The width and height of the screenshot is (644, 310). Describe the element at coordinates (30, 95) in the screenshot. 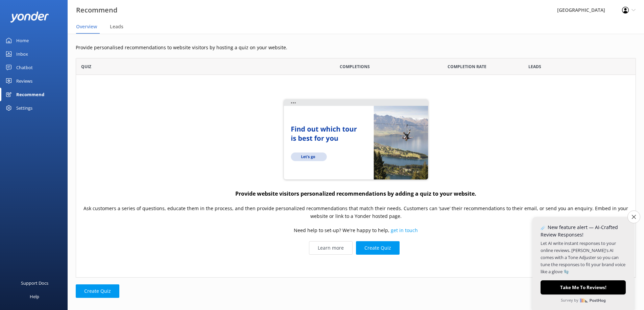

I see `div: Recommend` at that location.